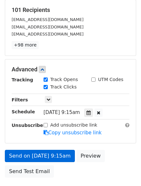 Image resolution: width=141 pixels, height=186 pixels. I want to click on h5: Advanced, so click(70, 69).